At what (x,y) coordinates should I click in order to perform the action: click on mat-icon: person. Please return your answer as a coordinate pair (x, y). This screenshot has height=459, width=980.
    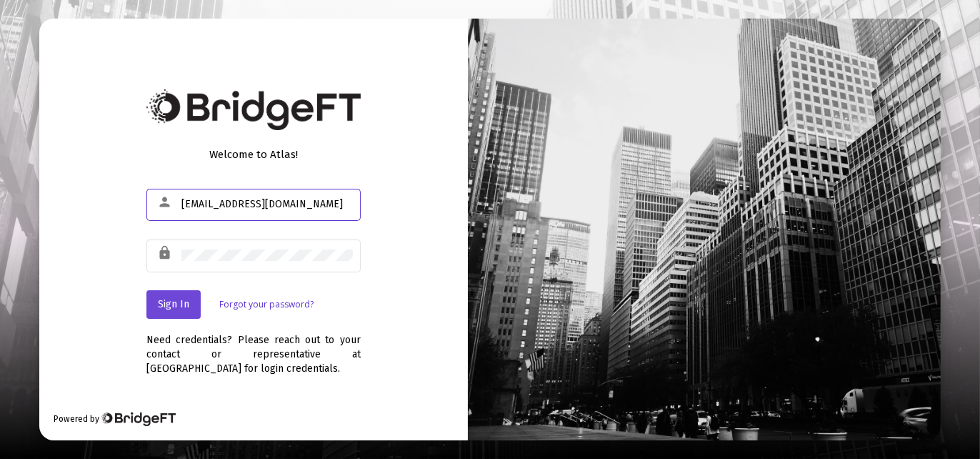
    Looking at the image, I should click on (166, 202).